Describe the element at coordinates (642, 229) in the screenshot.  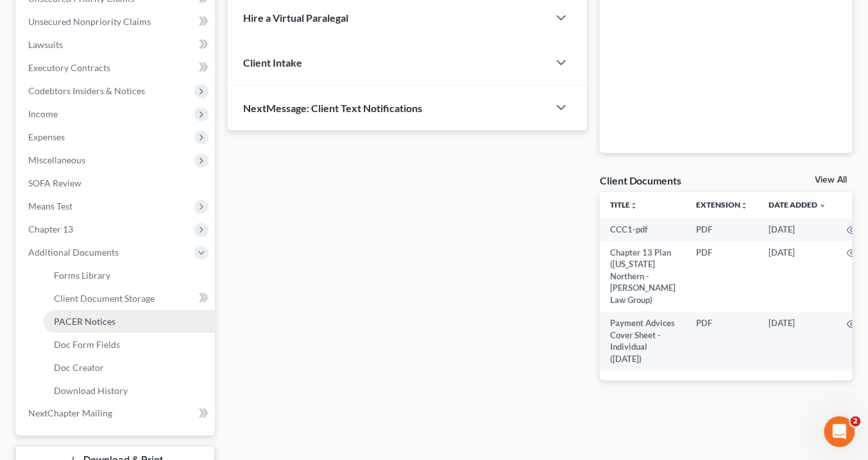
I see `td: CCC1-pdf` at that location.